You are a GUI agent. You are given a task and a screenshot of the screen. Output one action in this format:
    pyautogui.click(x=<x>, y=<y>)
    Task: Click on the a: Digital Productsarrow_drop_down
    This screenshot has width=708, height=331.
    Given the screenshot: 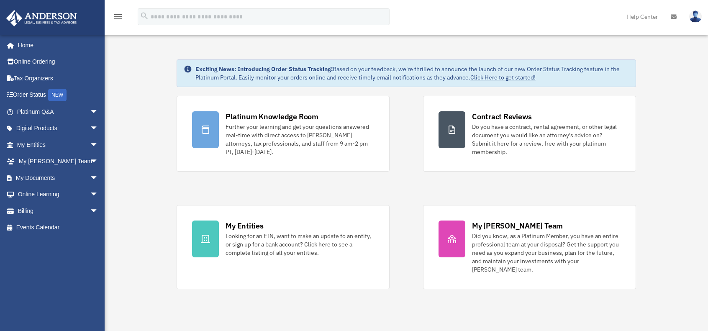 What is the action you would take?
    pyautogui.click(x=58, y=128)
    